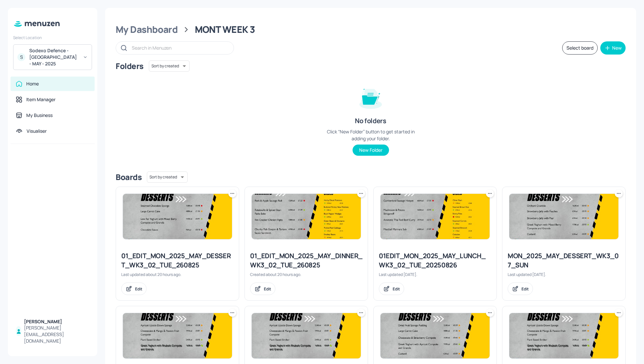 This screenshot has height=364, width=644. I want to click on button: New Folder, so click(371, 150).